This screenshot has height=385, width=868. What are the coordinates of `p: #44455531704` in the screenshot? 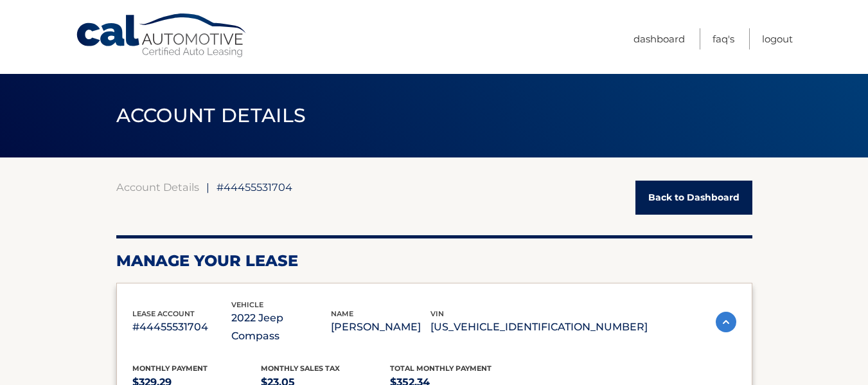 It's located at (182, 327).